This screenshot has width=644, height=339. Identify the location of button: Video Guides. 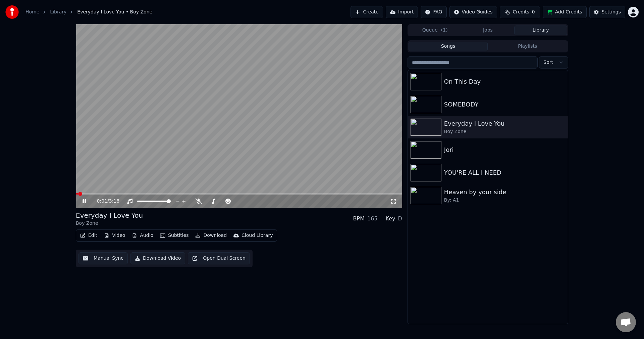
(473, 12).